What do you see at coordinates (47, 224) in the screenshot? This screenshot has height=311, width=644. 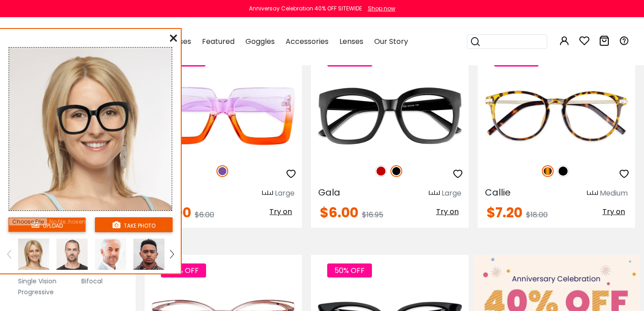 I see `button: upload` at bounding box center [47, 224].